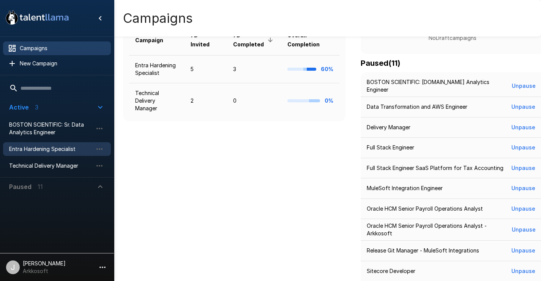 The image size is (541, 281). I want to click on b: 60%, so click(327, 69).